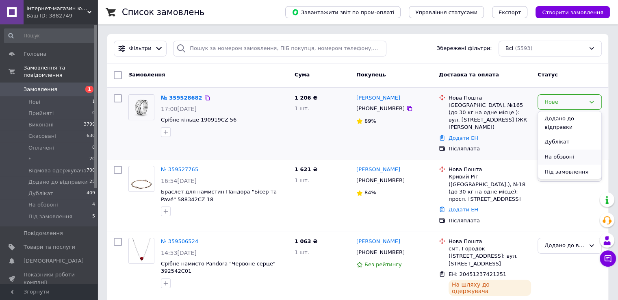 The height and width of the screenshot is (300, 618). What do you see at coordinates (218, 267) in the screenshot?
I see `a: Срібне намисто Pandora "Червоне серце" 392542C01` at bounding box center [218, 267].